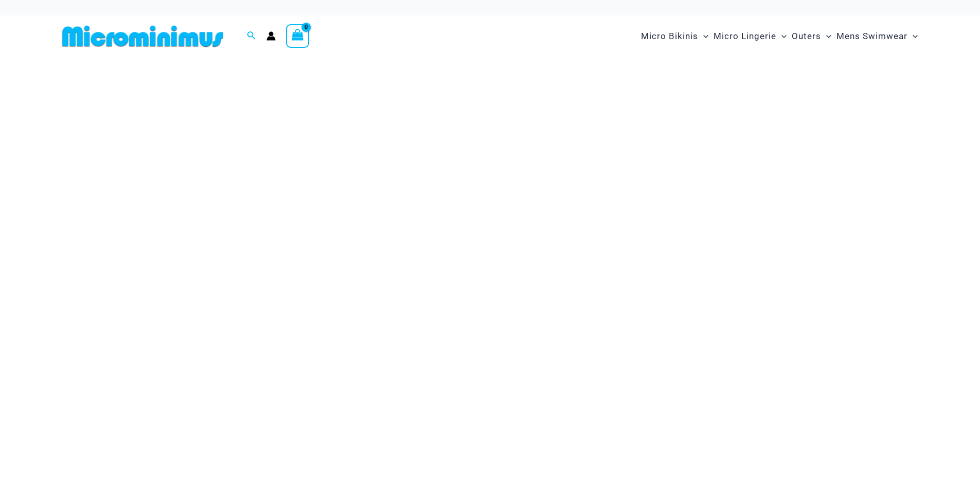  What do you see at coordinates (745, 36) in the screenshot?
I see `span: Micro Lingerie` at bounding box center [745, 36].